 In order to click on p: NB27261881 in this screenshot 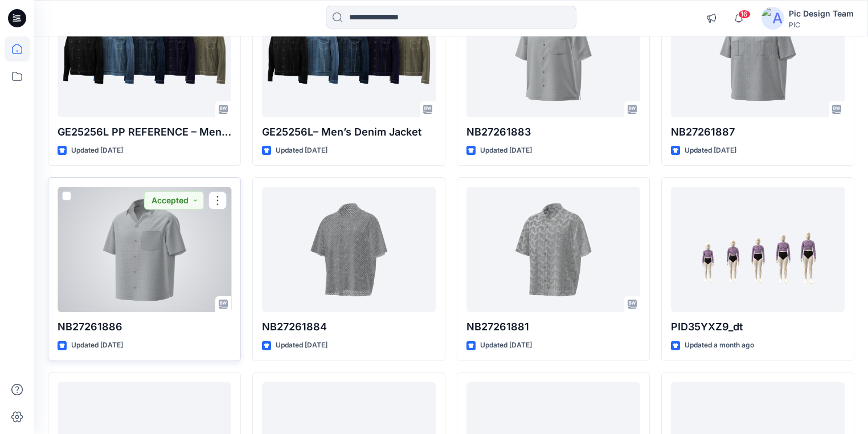, I will do `click(553, 327)`.